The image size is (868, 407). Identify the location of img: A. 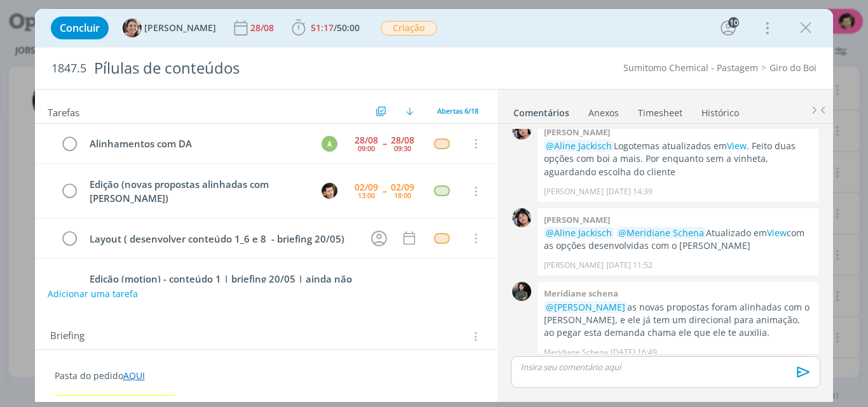
(132, 28).